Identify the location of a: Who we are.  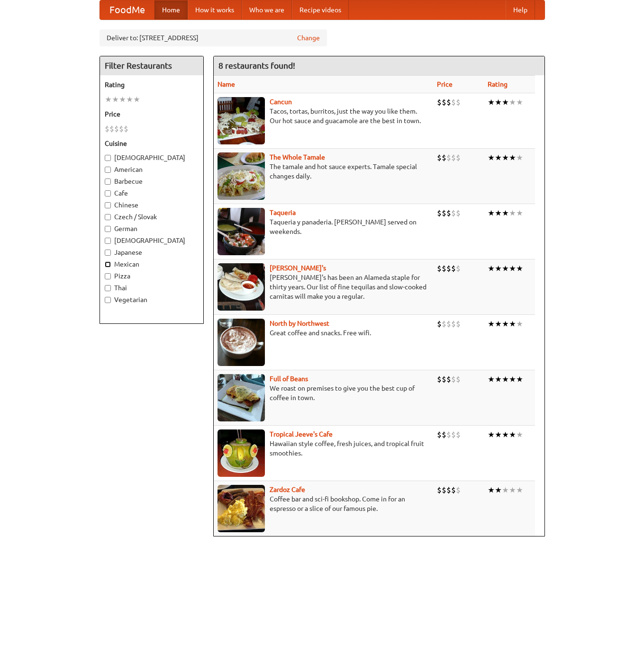
(267, 10).